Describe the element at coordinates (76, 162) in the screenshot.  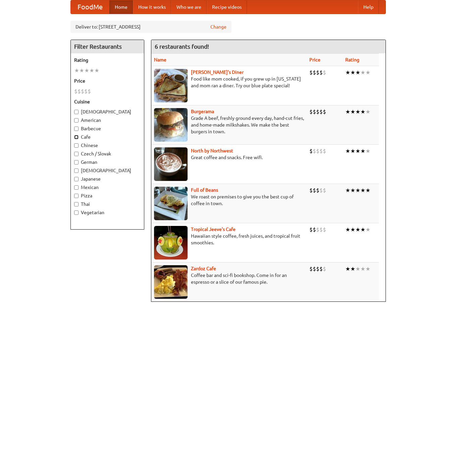
I see `input: German` at that location.